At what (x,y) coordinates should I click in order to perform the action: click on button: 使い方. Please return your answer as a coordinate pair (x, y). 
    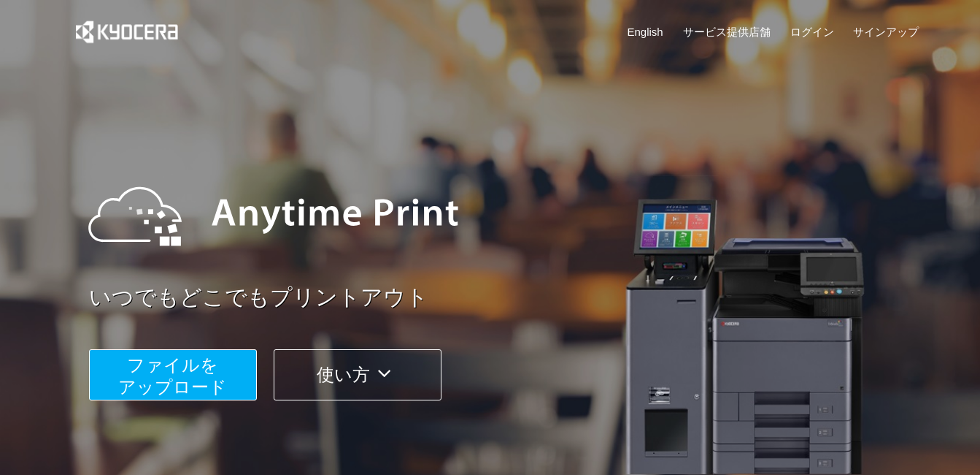
    Looking at the image, I should click on (358, 375).